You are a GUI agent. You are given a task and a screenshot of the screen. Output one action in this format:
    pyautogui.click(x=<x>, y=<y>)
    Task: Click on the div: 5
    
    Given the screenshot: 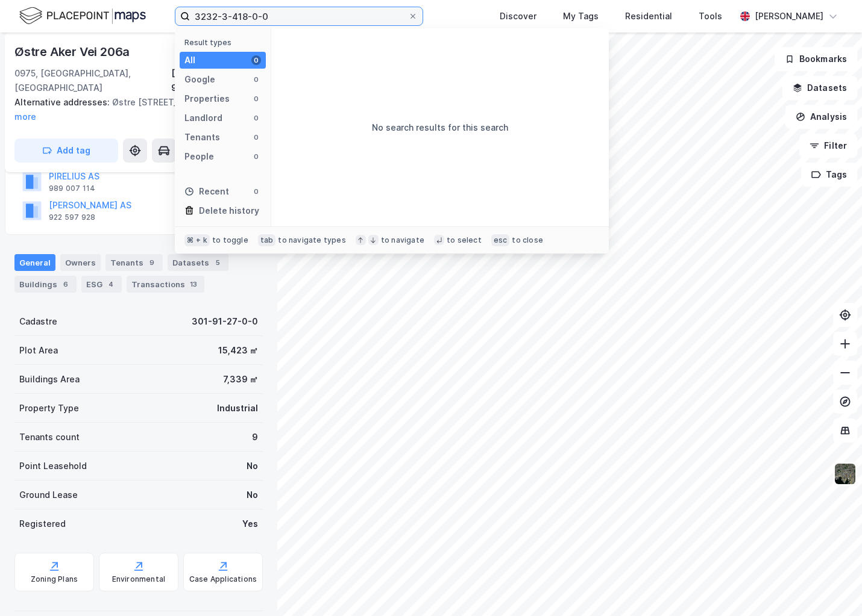 What is the action you would take?
    pyautogui.click(x=218, y=262)
    